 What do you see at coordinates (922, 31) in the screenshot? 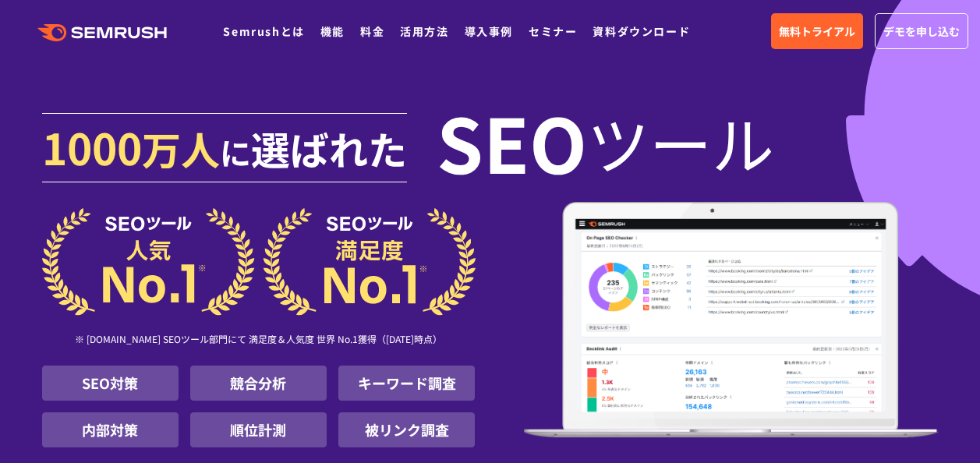
I see `span: デモを申し込む` at bounding box center [922, 31].